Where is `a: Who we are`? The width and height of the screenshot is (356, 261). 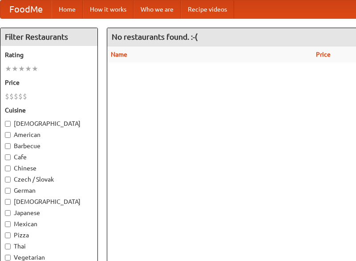
a: Who we are is located at coordinates (157, 9).